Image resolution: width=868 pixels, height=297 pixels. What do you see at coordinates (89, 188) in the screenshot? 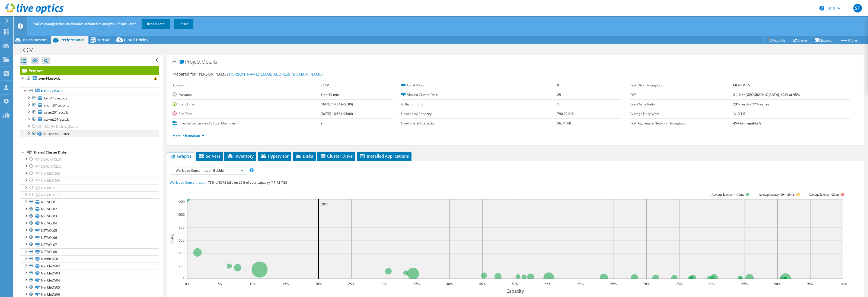
I see `a: NimbleDS11` at bounding box center [89, 188].